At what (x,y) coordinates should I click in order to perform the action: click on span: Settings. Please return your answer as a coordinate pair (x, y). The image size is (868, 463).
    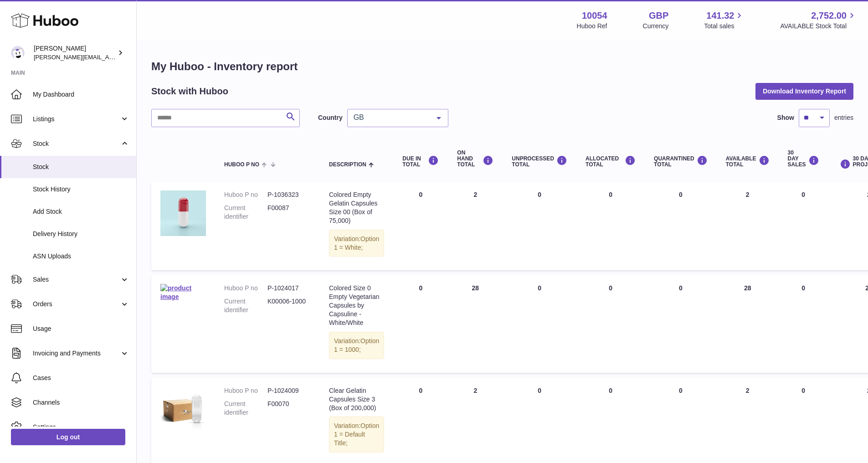
    Looking at the image, I should click on (81, 428).